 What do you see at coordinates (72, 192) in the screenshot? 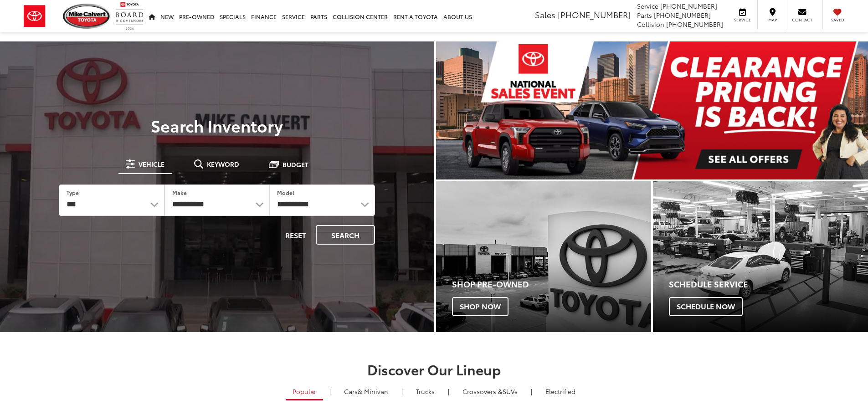
I see `label: Type` at bounding box center [72, 192].